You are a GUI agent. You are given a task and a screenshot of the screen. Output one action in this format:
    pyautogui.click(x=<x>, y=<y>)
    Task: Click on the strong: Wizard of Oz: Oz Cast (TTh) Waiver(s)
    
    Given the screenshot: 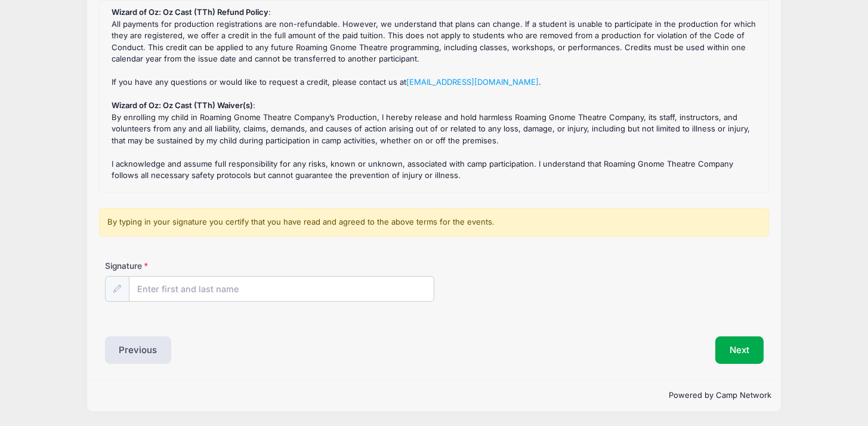 What is the action you would take?
    pyautogui.click(x=182, y=105)
    